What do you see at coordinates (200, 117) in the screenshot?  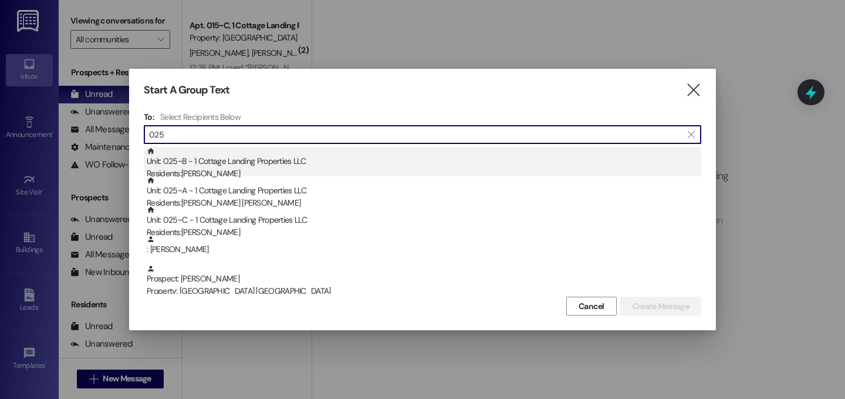 I see `h4: Select Recipients Below` at bounding box center [200, 117].